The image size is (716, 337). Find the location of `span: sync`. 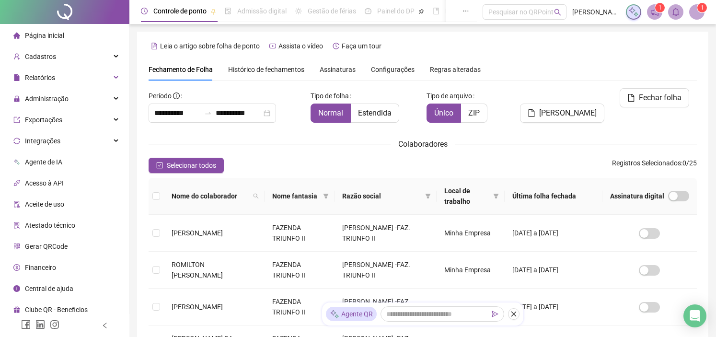

span: sync is located at coordinates (17, 141).